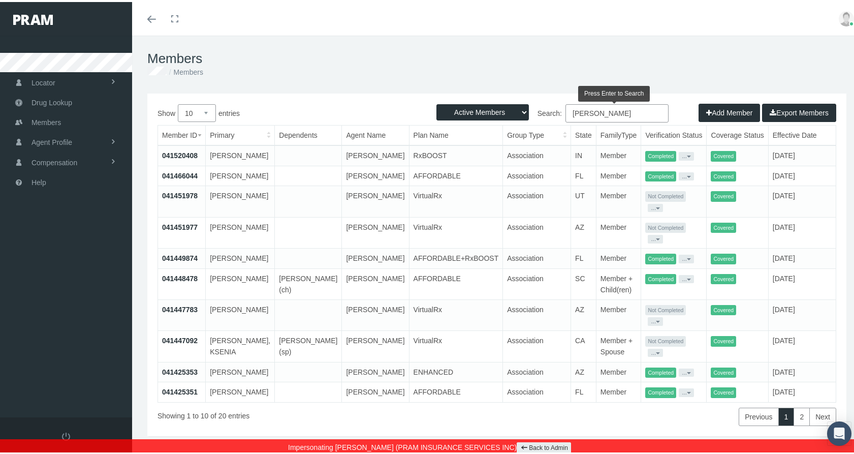 Image resolution: width=854 pixels, height=454 pixels. What do you see at coordinates (673, 133) in the screenshot?
I see `th: Verification Status` at bounding box center [673, 133].